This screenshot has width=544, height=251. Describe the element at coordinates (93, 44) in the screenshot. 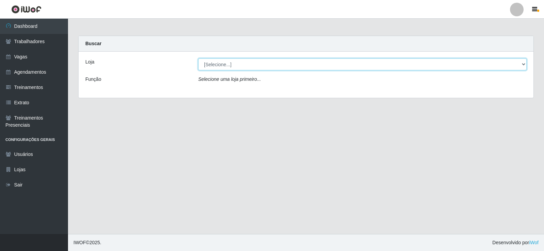

I see `strong: Buscar` at that location.